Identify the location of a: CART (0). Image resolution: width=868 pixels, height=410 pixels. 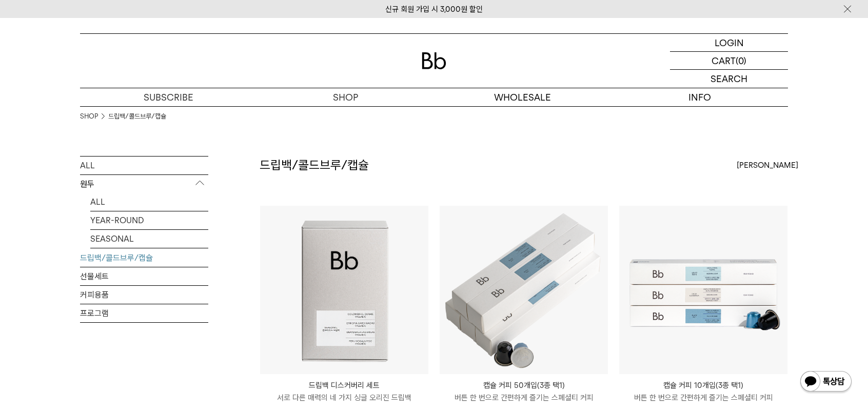
(729, 60).